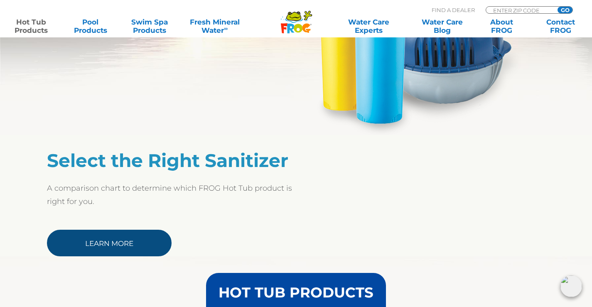  Describe the element at coordinates (296, 293) in the screenshot. I see `h3: HOT TUB PRODUCTS` at that location.